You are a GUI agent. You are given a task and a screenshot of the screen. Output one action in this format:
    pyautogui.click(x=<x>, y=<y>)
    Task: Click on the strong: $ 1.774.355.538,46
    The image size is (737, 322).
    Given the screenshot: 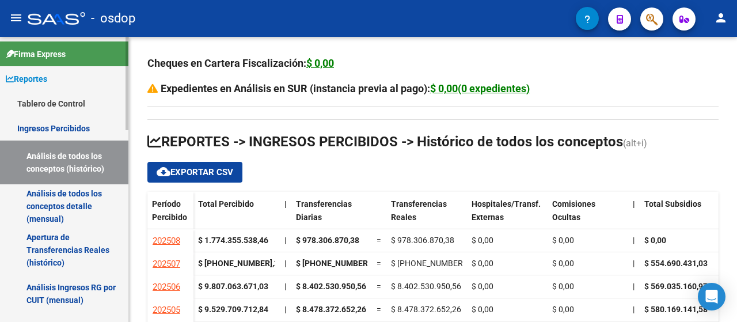 What is the action you would take?
    pyautogui.click(x=233, y=240)
    